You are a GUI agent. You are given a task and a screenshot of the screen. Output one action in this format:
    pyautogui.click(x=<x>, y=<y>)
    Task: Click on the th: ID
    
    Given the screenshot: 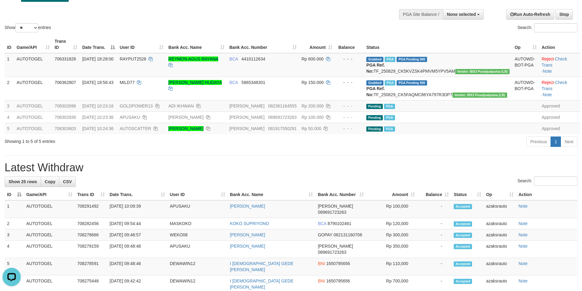 What is the action you would take?
    pyautogui.click(x=9, y=44)
    